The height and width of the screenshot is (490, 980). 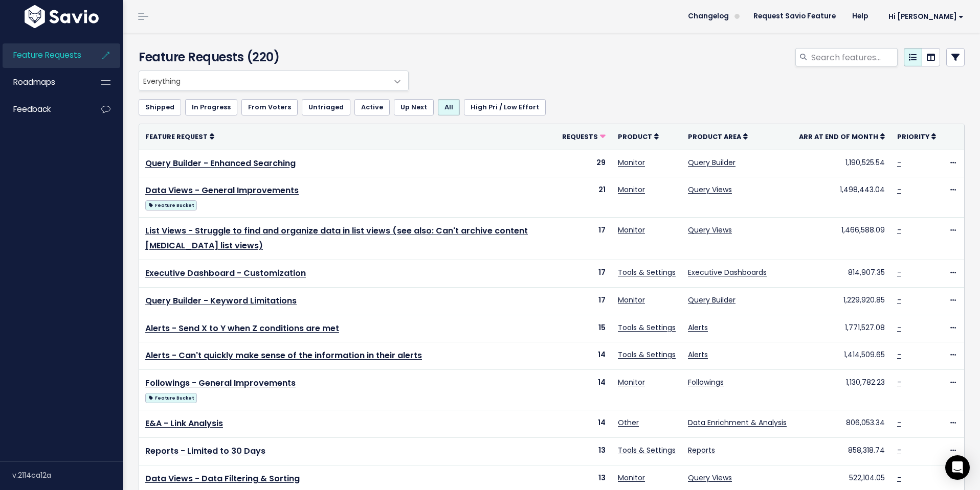 What do you see at coordinates (708, 16) in the screenshot?
I see `span: Changelog` at bounding box center [708, 16].